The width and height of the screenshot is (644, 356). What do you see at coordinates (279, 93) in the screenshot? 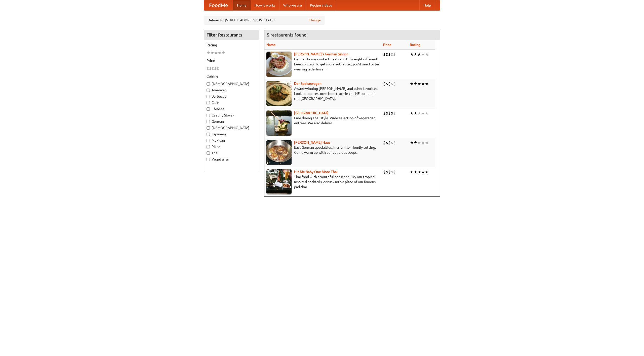
I see `img: speisewagen.jpg` at bounding box center [279, 93].